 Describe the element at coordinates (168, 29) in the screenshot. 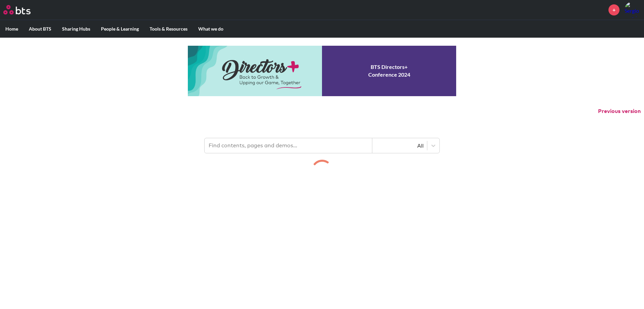

I see `label: Tools & Resources` at that location.